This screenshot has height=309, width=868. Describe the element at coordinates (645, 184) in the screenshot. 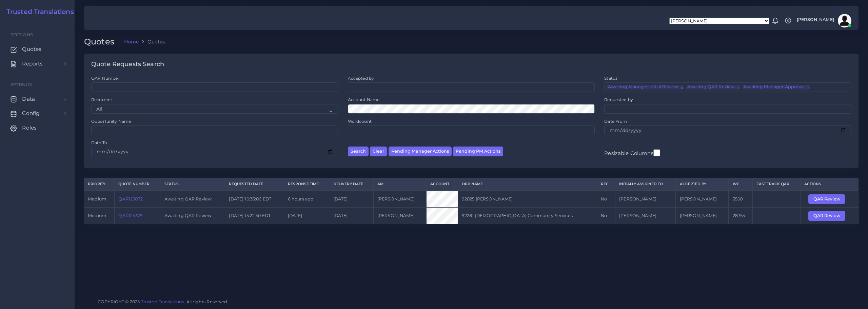

I see `th: Initially Assigned to` at that location.